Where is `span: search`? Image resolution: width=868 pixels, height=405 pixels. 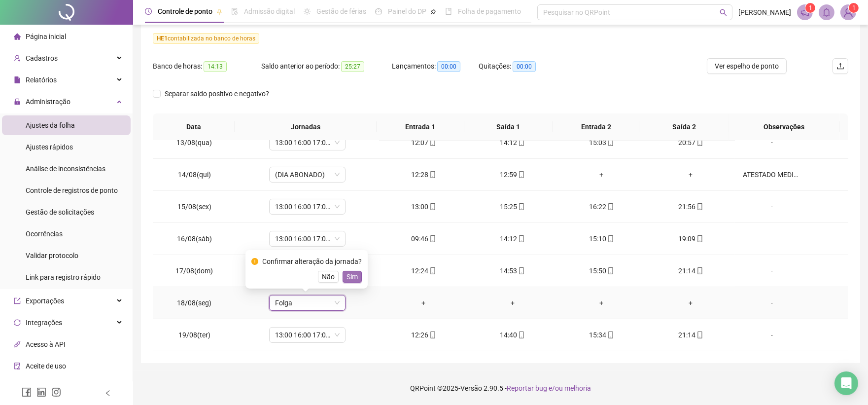 span: search is located at coordinates (723, 12).